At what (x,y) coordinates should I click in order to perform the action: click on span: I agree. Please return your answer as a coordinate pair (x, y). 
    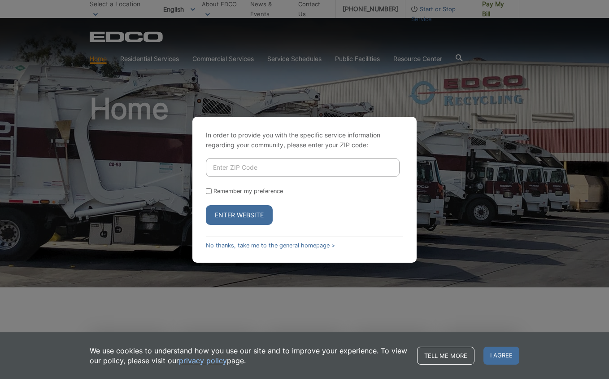
    Looking at the image, I should click on (502, 355).